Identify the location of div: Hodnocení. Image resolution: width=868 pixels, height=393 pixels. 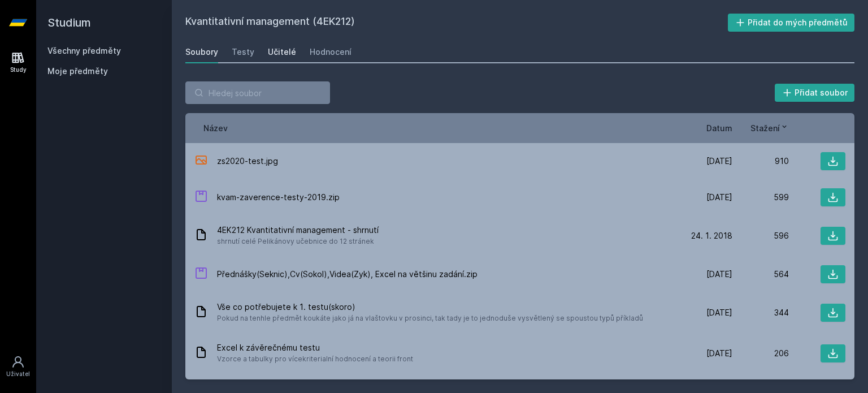
(330, 52).